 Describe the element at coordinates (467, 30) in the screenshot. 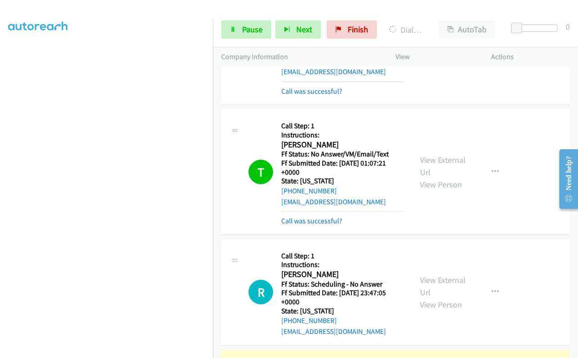

I see `button: AutoTab` at that location.